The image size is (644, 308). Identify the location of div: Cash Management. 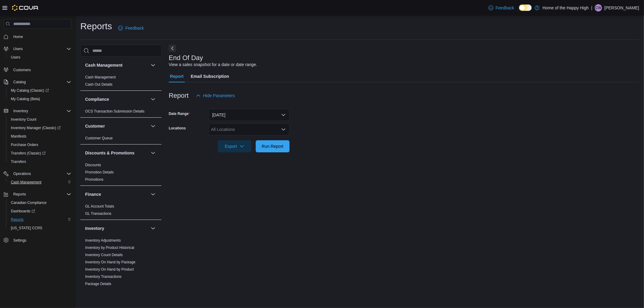
(121, 82).